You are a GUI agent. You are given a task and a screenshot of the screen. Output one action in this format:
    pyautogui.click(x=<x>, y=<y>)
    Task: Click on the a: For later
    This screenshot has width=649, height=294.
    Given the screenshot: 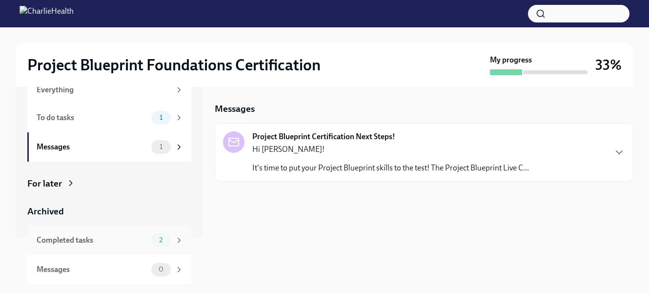 What is the action you would take?
    pyautogui.click(x=109, y=183)
    